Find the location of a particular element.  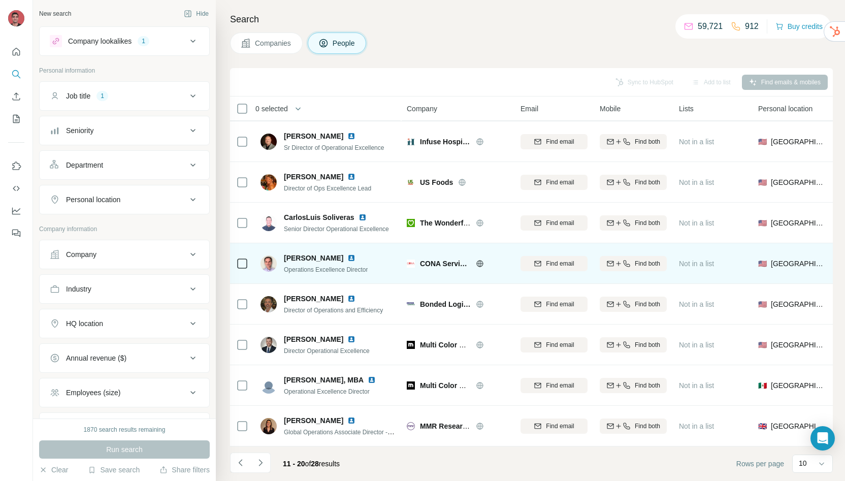

span: Operations Excellence Director is located at coordinates (325, 270).